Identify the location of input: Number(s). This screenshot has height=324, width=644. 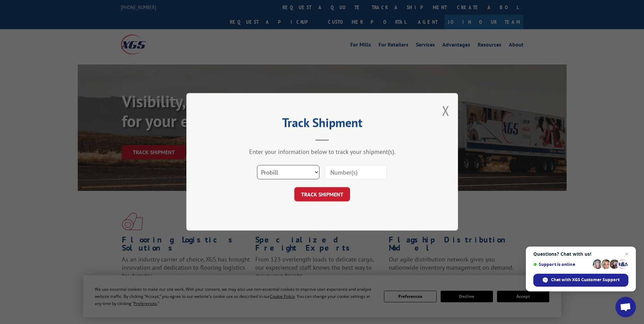
(356, 172).